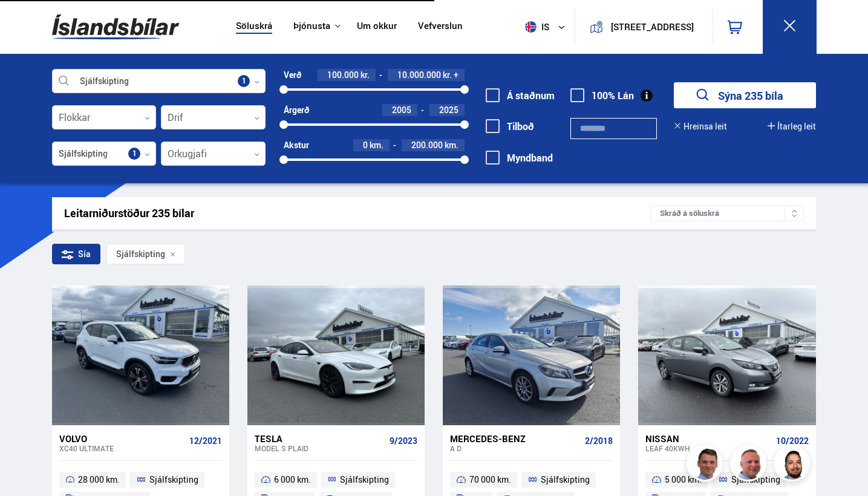 This screenshot has width=868, height=496. I want to click on span: 10.000.000, so click(419, 74).